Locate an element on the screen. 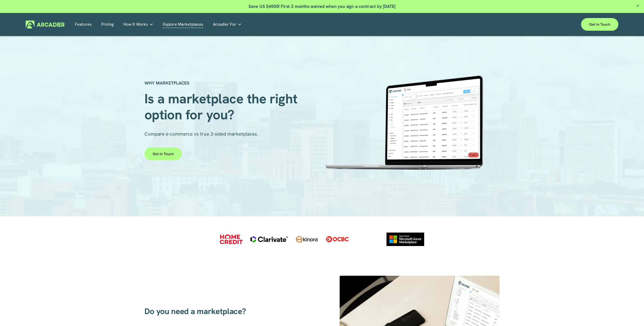  a: Explore Marketplaces is located at coordinates (183, 24).